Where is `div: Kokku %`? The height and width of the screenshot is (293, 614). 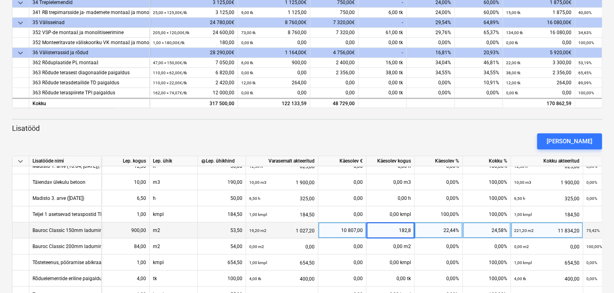
div: Kokku % is located at coordinates (487, 161).